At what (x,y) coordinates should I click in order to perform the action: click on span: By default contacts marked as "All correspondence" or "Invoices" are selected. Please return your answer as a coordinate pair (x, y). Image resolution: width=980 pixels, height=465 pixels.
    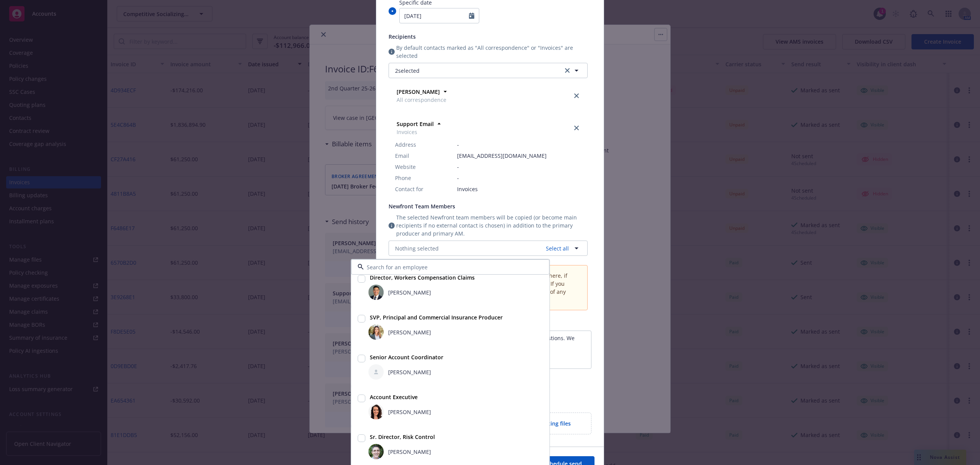
    Looking at the image, I should click on (492, 52).